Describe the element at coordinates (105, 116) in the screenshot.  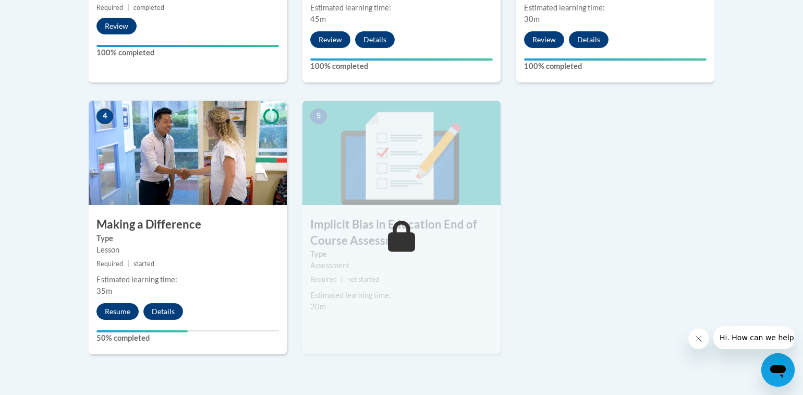
I see `span: 4` at that location.